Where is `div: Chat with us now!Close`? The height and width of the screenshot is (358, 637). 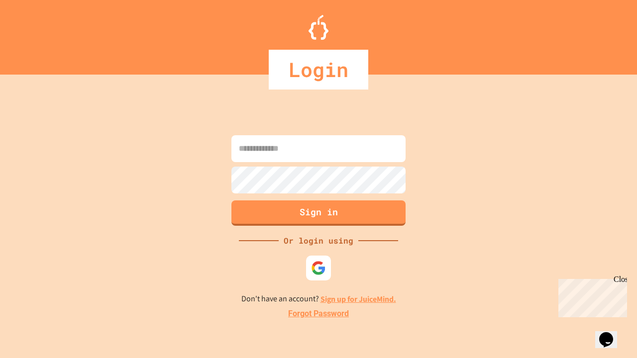 div: Chat with us now!Close is located at coordinates (36, 33).